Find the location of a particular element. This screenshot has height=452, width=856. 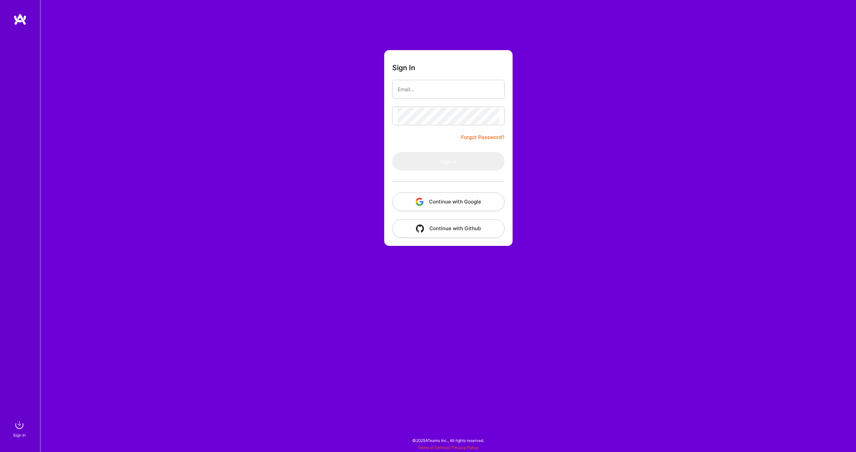

a: Privacy Policy is located at coordinates (465, 448).